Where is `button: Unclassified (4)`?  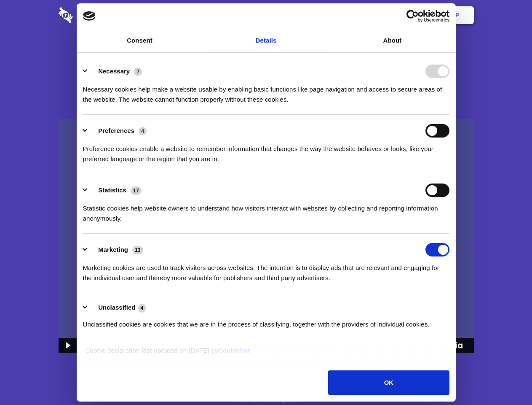 button: Unclassified (4) is located at coordinates (117, 308).